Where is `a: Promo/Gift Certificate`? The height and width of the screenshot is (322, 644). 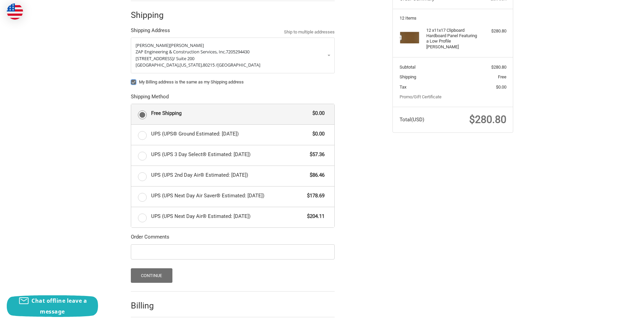
a: Promo/Gift Certificate is located at coordinates (420, 96).